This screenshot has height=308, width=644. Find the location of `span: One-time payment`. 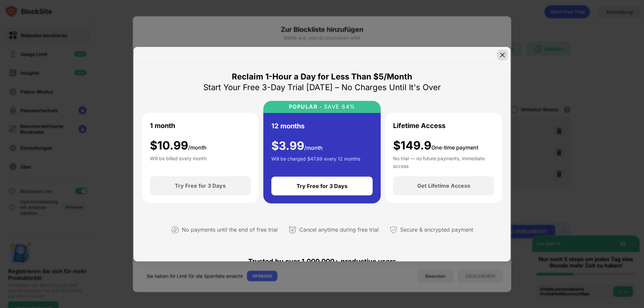

span: One-time payment is located at coordinates (455, 148).